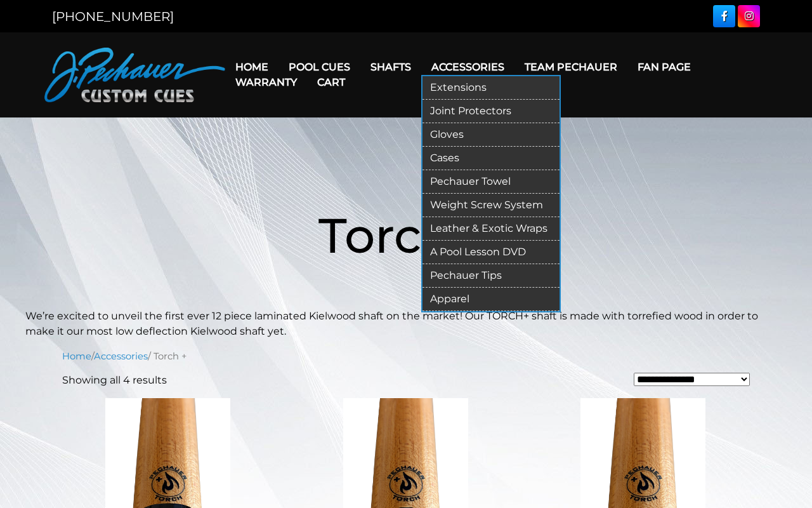 The width and height of the screenshot is (812, 508). I want to click on a: Gloves, so click(491, 135).